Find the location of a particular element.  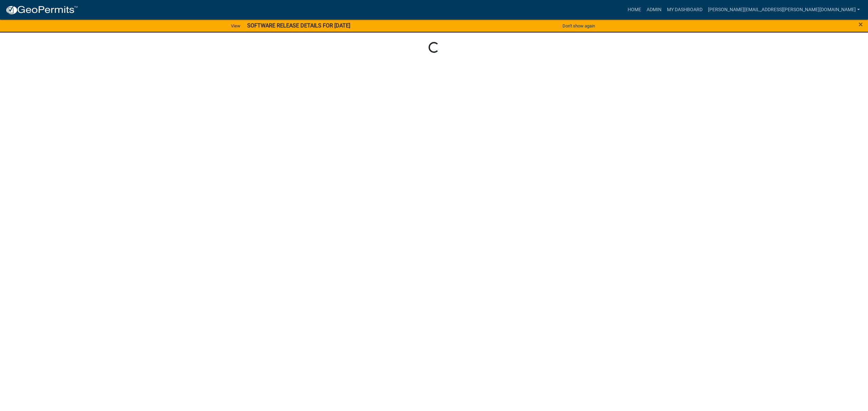

a: View is located at coordinates (235, 25).